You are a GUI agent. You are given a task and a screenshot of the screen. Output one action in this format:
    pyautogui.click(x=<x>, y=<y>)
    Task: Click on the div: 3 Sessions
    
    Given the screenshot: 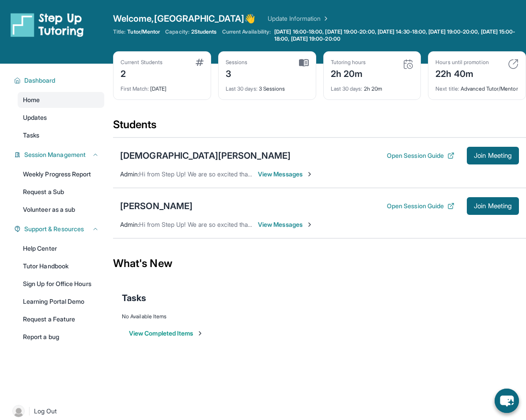 What is the action you would take?
    pyautogui.click(x=267, y=86)
    